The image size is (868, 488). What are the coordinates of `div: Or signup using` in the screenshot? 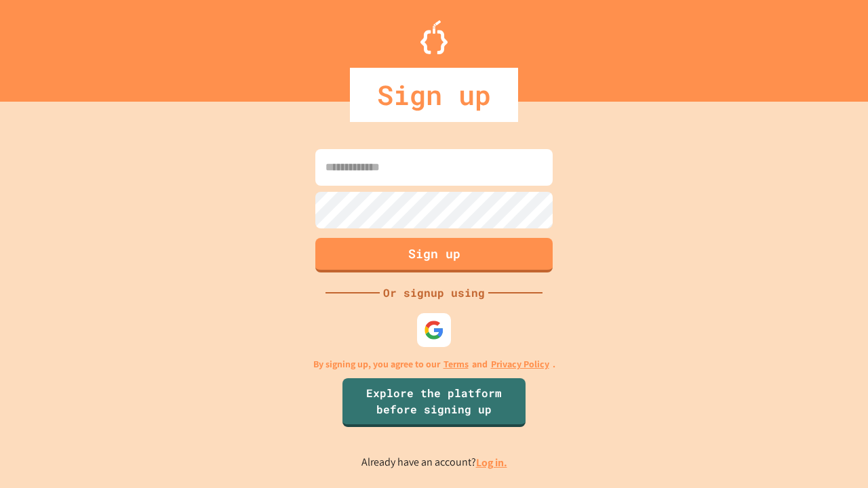 It's located at (434, 293).